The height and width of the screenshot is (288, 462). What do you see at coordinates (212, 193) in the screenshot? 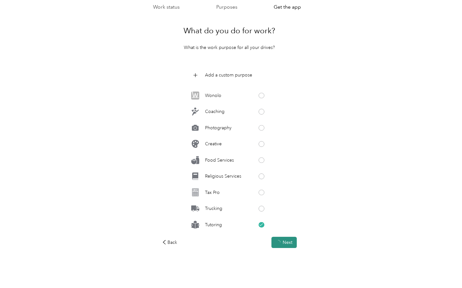
I see `p: Tax Pro` at bounding box center [212, 193].